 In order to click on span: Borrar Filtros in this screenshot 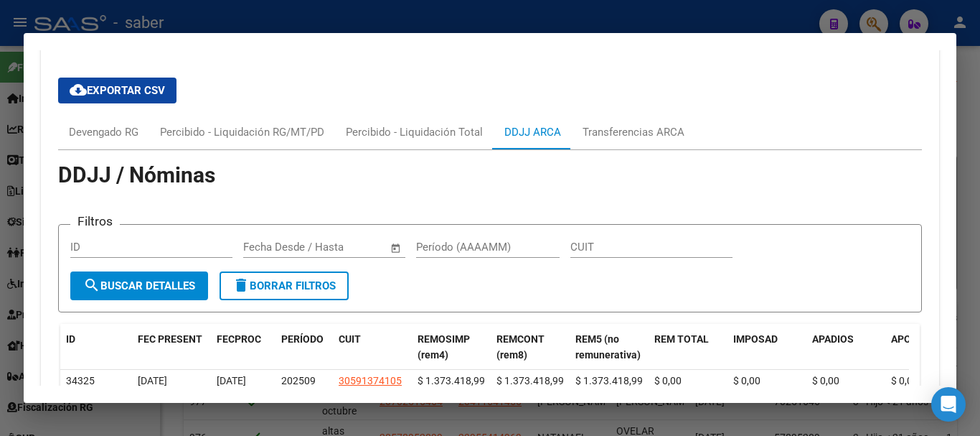, I will do `click(284, 286)`.